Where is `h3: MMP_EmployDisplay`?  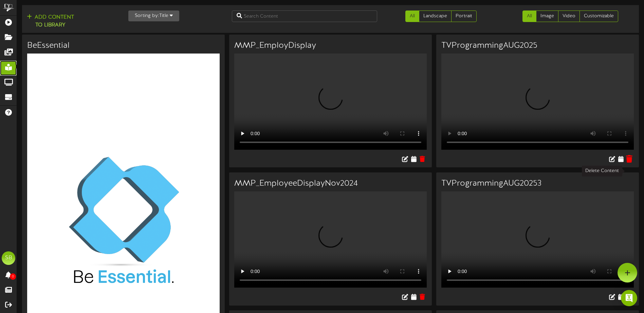 h3: MMP_EmployDisplay is located at coordinates (330, 45).